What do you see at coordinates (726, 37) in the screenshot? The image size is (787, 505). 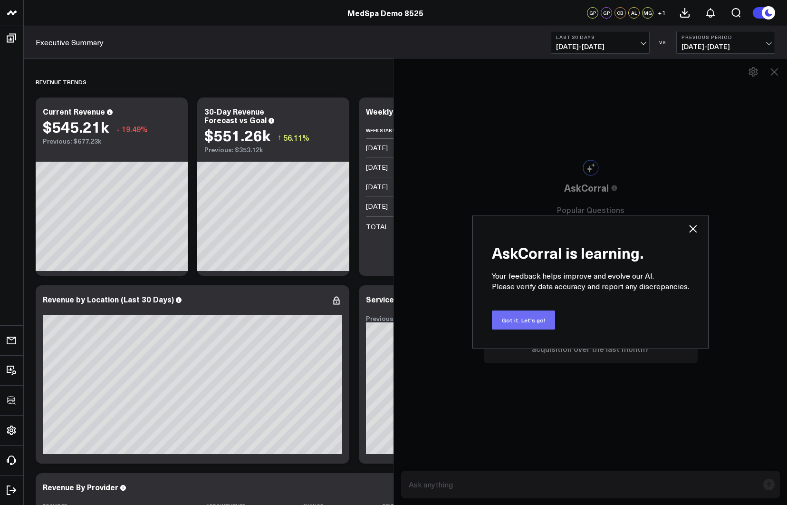 I see `b: Previous Period` at bounding box center [726, 37].